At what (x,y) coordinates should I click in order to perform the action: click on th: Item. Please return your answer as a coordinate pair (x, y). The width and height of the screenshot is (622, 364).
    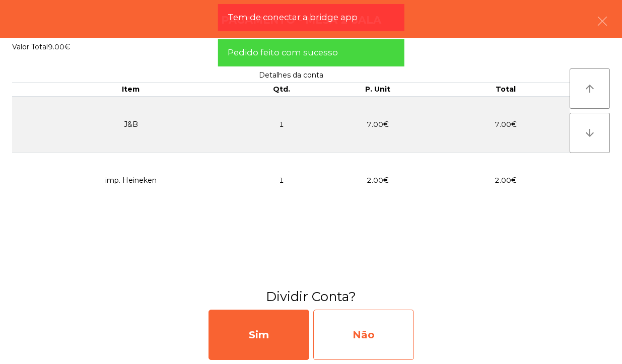
    Looking at the image, I should click on (131, 90).